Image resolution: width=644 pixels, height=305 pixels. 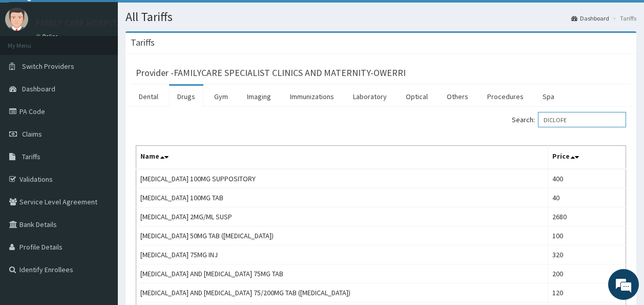 What do you see at coordinates (569, 120) in the screenshot?
I see `label: Search:` at bounding box center [569, 120].